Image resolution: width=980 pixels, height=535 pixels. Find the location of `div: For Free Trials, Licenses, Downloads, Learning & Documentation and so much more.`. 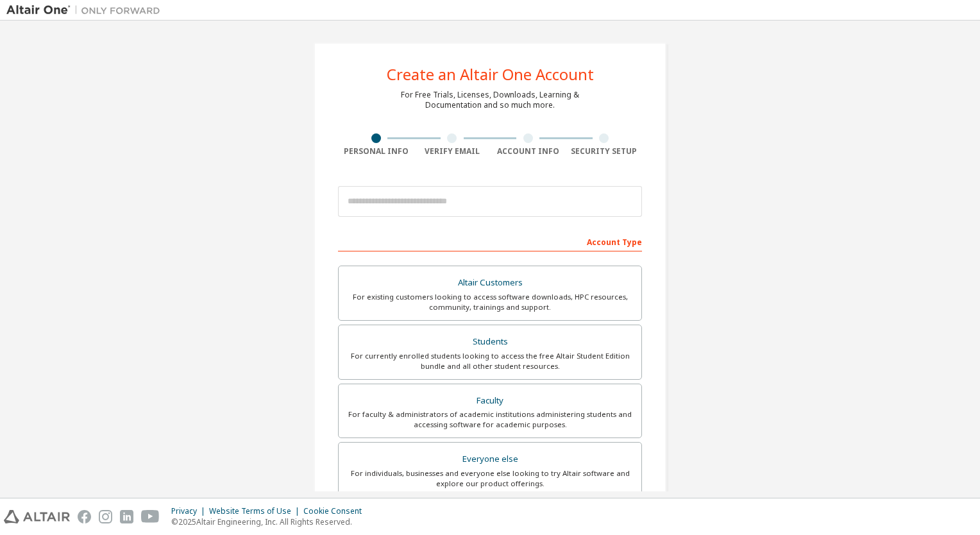

div: For Free Trials, Licenses, Downloads, Learning & Documentation and so much more. is located at coordinates (490, 100).